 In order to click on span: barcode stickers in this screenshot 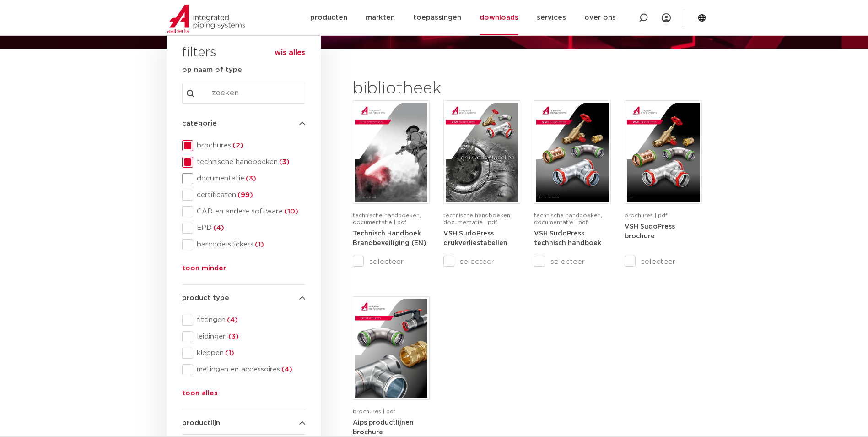, I will do `click(249, 245)`.